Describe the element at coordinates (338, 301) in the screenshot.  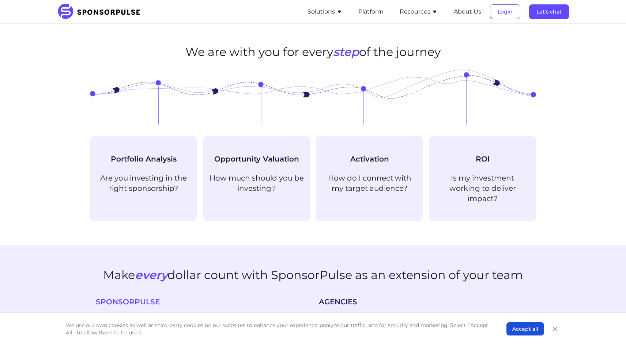
I see `span: AGENCIES` at that location.